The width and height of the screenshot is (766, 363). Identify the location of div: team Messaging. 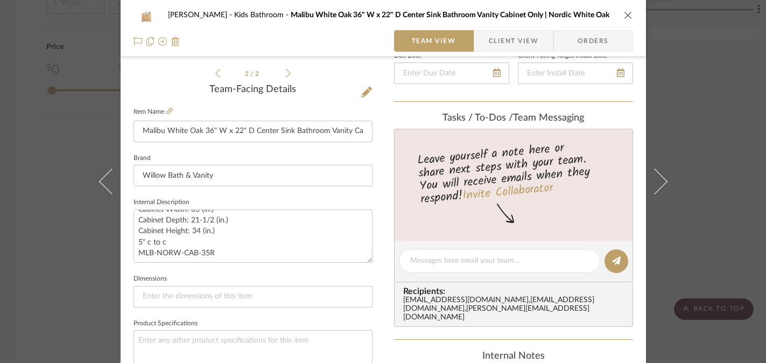
(513, 118).